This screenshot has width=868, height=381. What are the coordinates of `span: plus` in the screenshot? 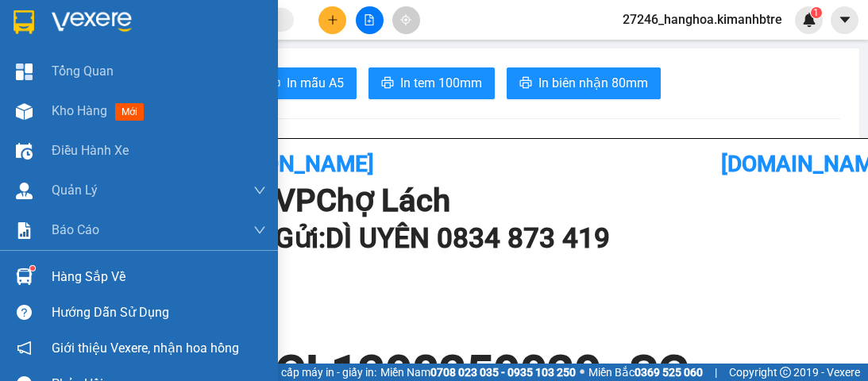 It's located at (333, 20).